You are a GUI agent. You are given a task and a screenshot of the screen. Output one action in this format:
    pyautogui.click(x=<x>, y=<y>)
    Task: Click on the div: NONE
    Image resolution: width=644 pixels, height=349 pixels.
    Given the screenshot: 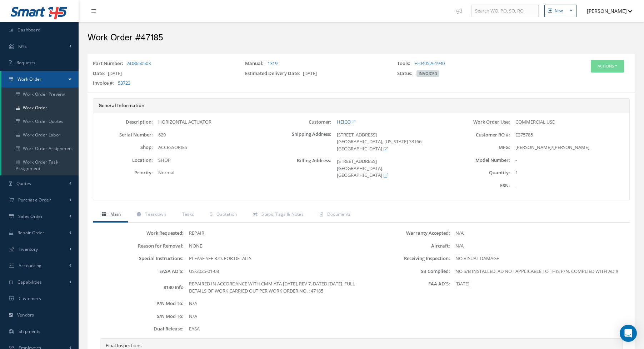 What is the action you would take?
    pyautogui.click(x=273, y=246)
    